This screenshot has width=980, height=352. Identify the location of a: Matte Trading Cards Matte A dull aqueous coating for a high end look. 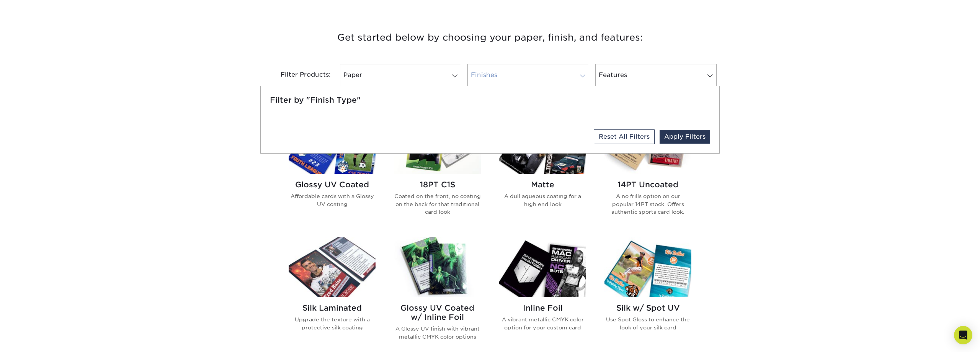
(543, 170).